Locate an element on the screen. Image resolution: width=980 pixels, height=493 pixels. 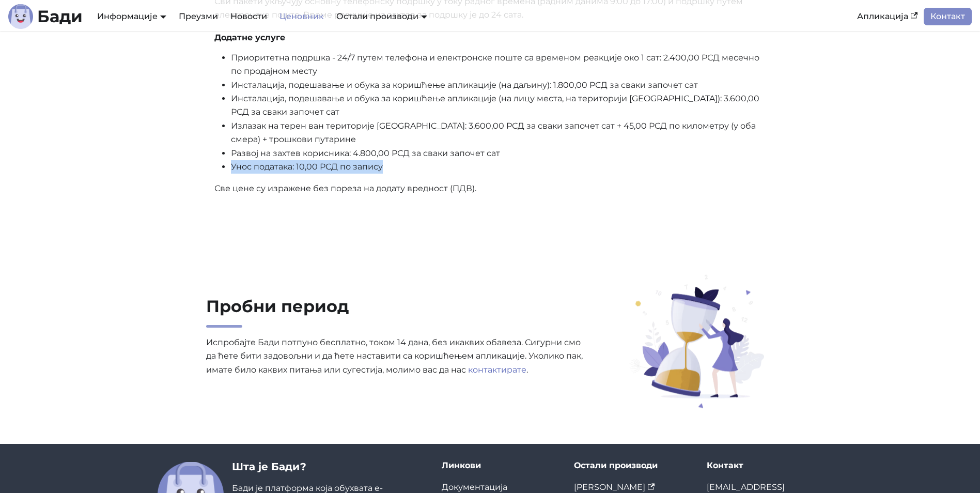
b: Бади is located at coordinates (60, 17).